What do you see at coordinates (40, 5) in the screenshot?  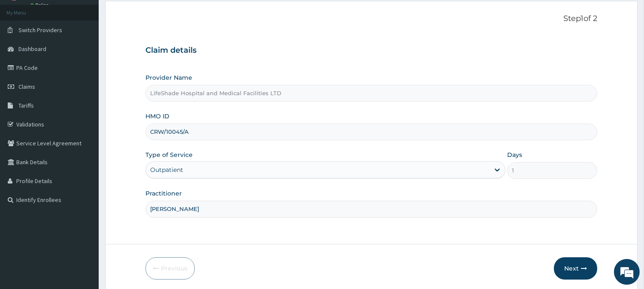 I see `a: Online` at bounding box center [40, 5].